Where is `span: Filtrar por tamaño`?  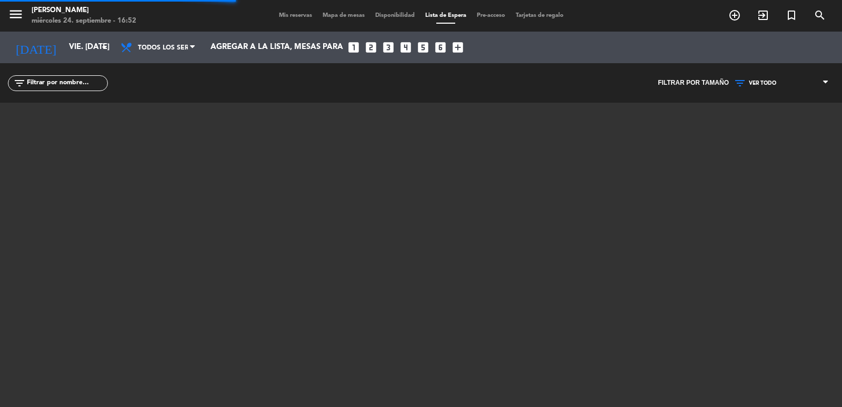
span: Filtrar por tamaño is located at coordinates (693, 83).